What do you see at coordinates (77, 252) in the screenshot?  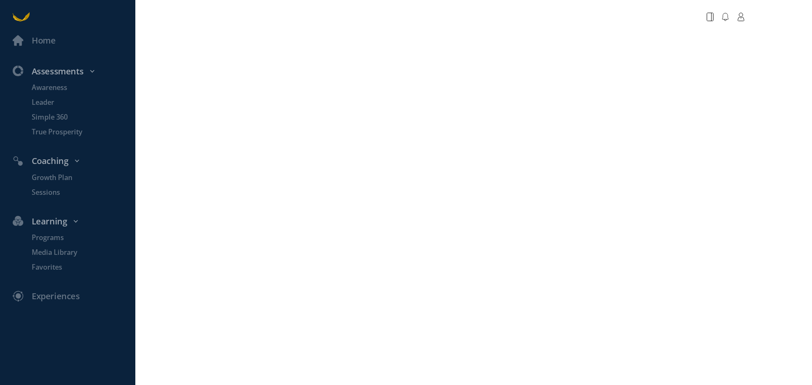 I see `a: Media Library` at bounding box center [77, 252].